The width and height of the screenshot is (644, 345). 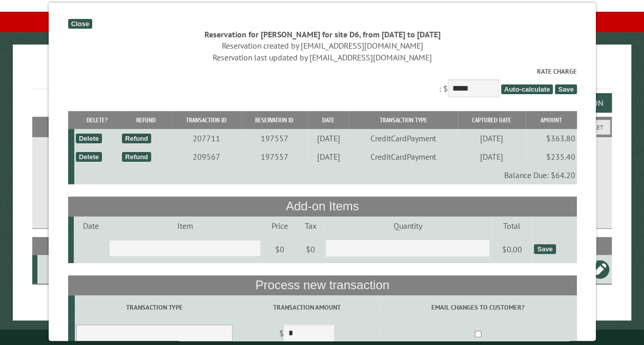 What do you see at coordinates (206, 156) in the screenshot?
I see `td: 209567` at bounding box center [206, 156].